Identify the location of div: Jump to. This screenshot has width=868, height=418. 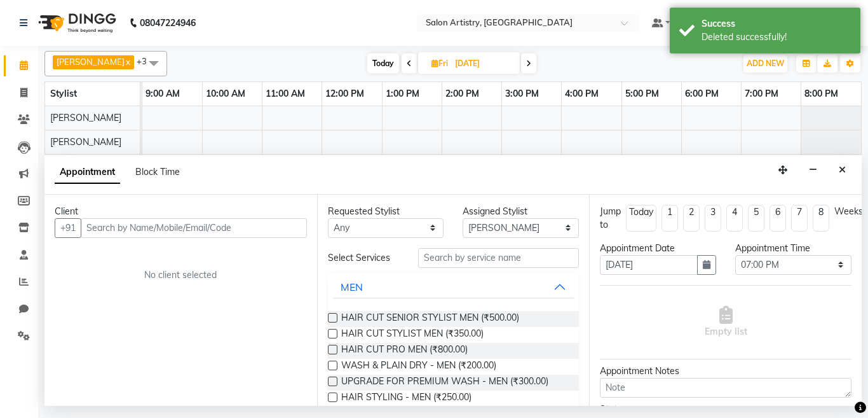
(610, 218).